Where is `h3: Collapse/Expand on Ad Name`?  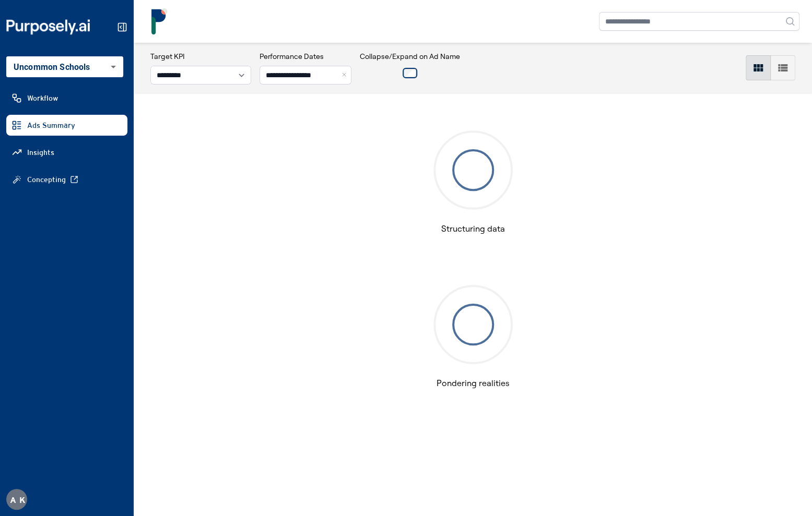
h3: Collapse/Expand on Ad Name is located at coordinates (410, 56).